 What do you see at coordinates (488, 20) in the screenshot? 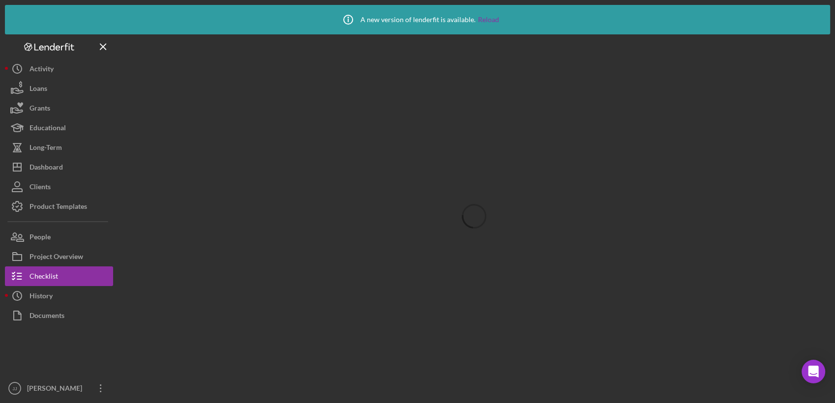
I see `a: Reload` at bounding box center [488, 20].